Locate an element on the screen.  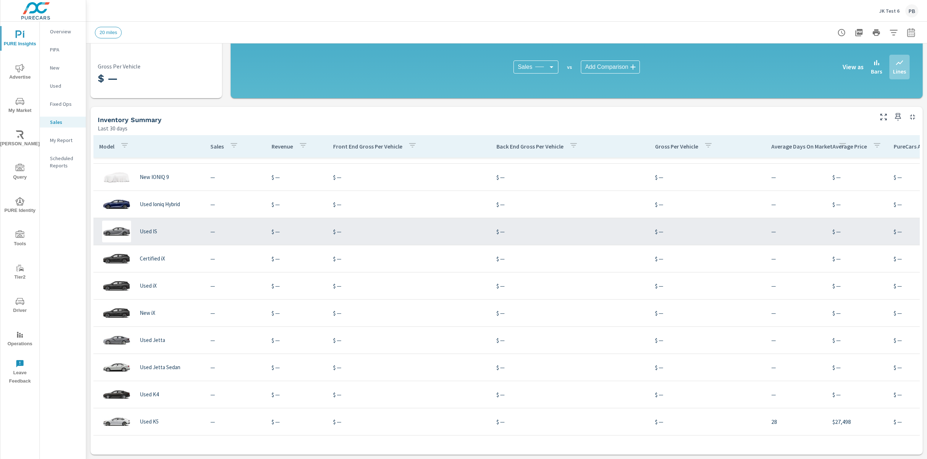
p: Last 30 days is located at coordinates (113, 128).